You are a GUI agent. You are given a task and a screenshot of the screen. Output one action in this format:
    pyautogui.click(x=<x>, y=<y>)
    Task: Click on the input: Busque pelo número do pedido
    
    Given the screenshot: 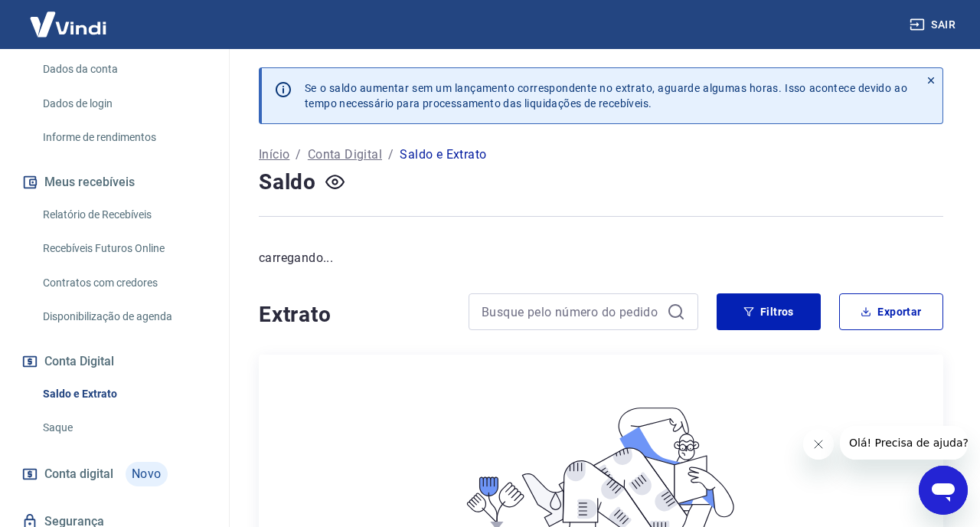 What is the action you would take?
    pyautogui.click(x=571, y=312)
    